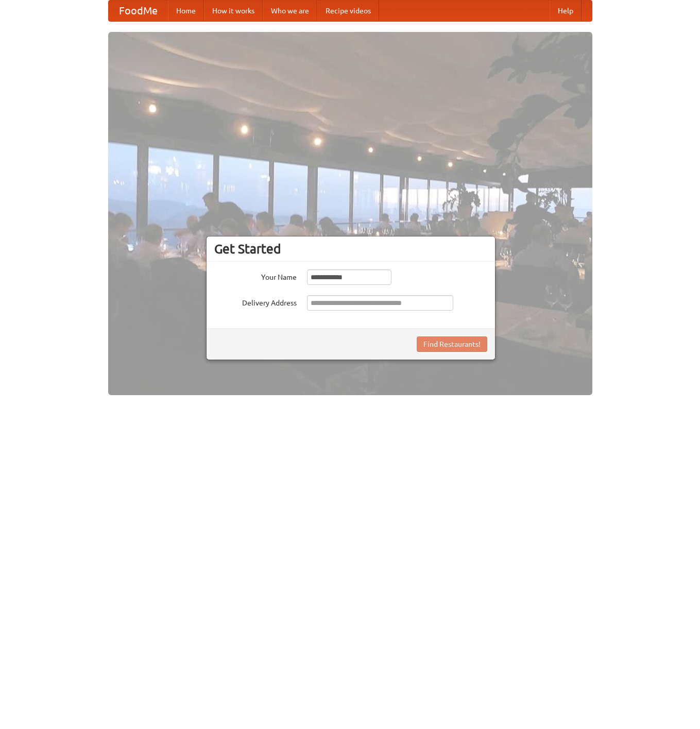 This screenshot has height=729, width=700. I want to click on label: Delivery Address, so click(256, 301).